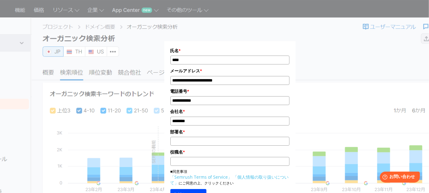 The width and height of the screenshot is (429, 193). Describe the element at coordinates (230, 112) in the screenshot. I see `label: 会社名` at that location.